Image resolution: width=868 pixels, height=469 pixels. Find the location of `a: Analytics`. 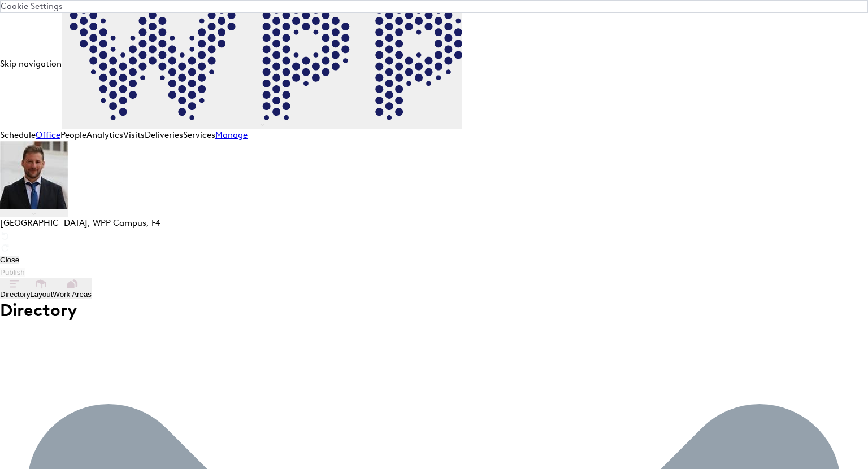

a: Analytics is located at coordinates (104, 135).